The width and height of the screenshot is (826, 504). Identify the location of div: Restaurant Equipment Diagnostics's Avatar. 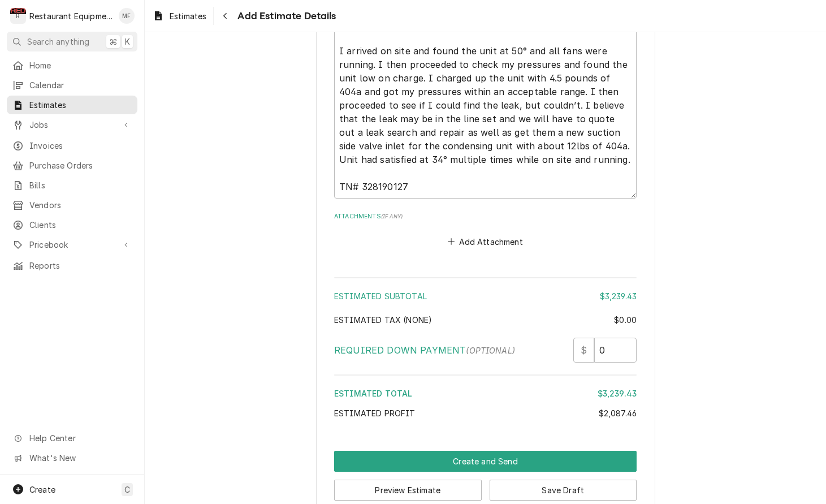
(18, 16).